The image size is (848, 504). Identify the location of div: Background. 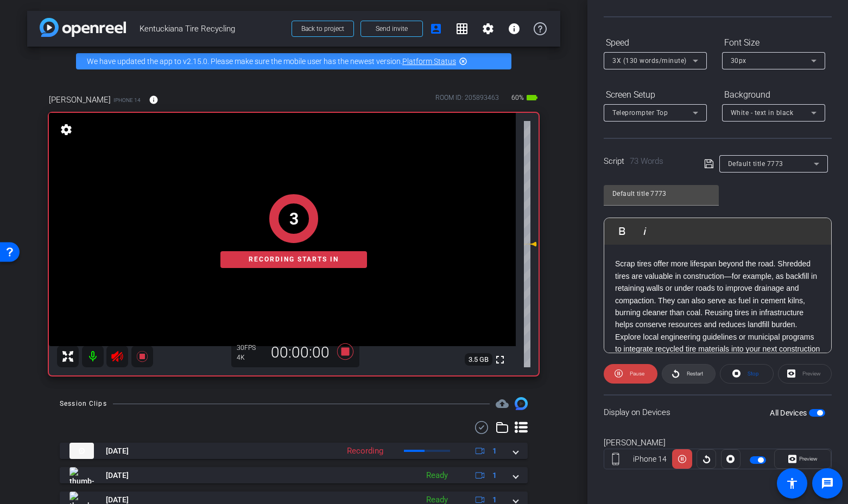
(774, 95).